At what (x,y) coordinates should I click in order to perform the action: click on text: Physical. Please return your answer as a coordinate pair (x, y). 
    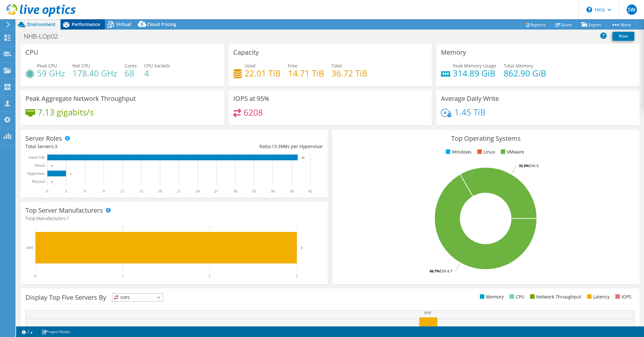
    Looking at the image, I should click on (39, 182).